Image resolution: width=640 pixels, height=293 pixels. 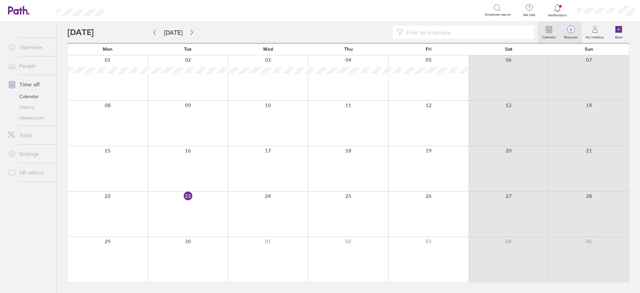 I want to click on a: Overview, so click(x=29, y=47).